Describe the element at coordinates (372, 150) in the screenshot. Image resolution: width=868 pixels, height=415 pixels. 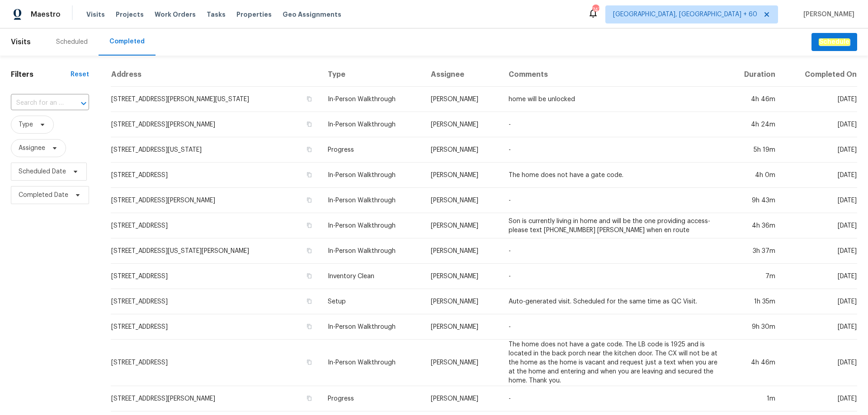
I see `td: Progress` at that location.